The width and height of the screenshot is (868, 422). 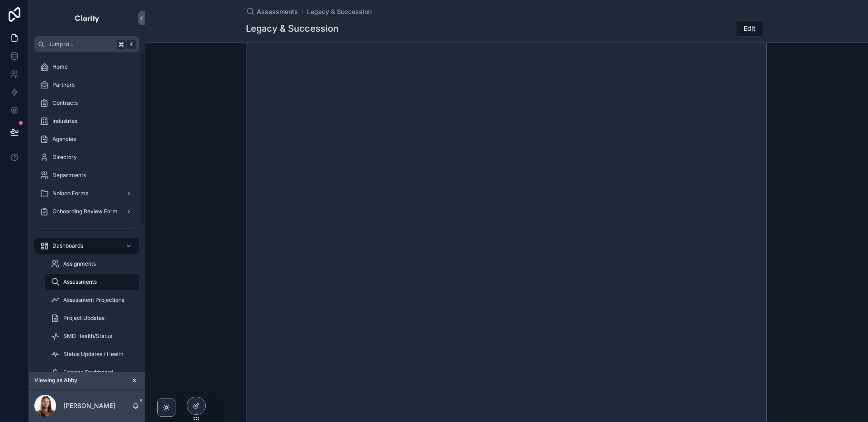 I want to click on a: Agencies, so click(x=86, y=139).